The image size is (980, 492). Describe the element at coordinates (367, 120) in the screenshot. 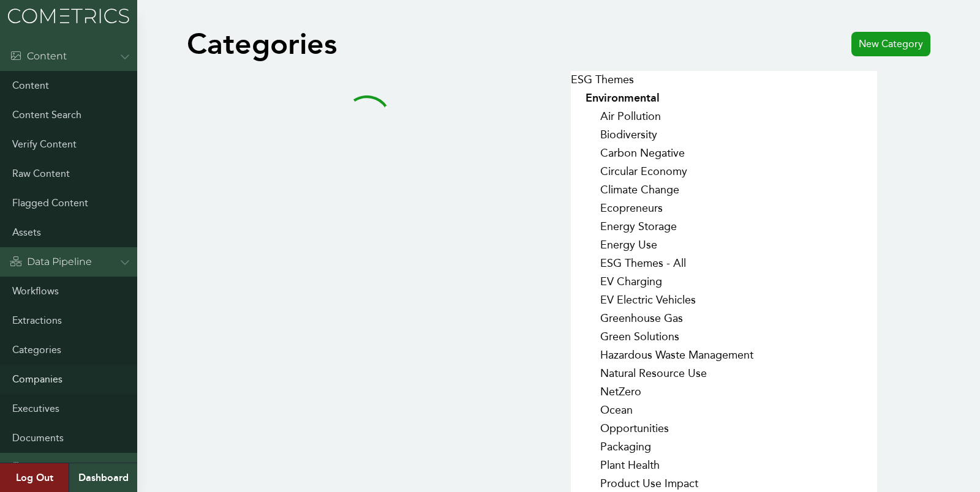

I see `svg: audio-loading` at that location.